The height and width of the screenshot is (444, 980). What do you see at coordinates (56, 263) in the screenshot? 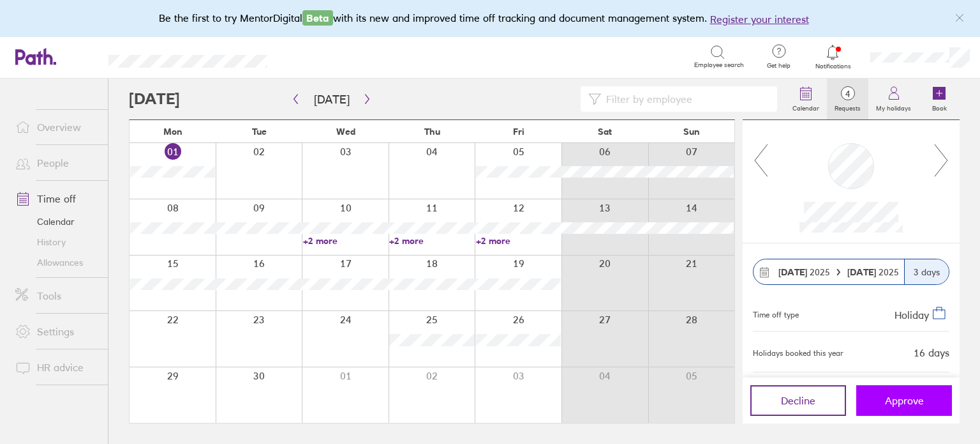
I see `a: Allowances` at bounding box center [56, 263].